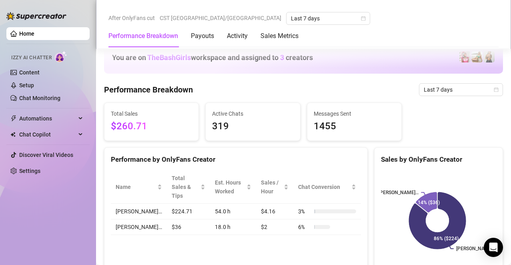 The image size is (511, 265). Describe the element at coordinates (151, 126) in the screenshot. I see `span: $260.71` at that location.